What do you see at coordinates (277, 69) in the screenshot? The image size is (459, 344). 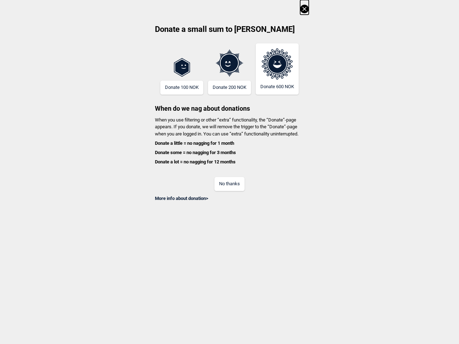 I see `button: Donate 600 NOK` at bounding box center [277, 69].